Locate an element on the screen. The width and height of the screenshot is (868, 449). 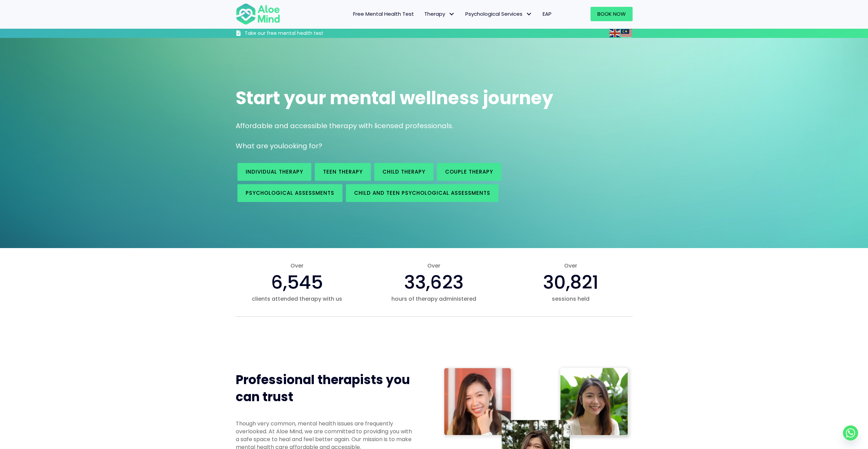
p: Affordable and accessible therapy with licensed professionals. is located at coordinates (434, 126).